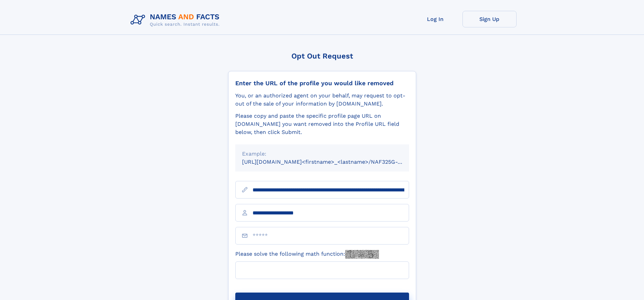 The width and height of the screenshot is (644, 300). I want to click on label: Please solve the following math function:, so click(307, 255).